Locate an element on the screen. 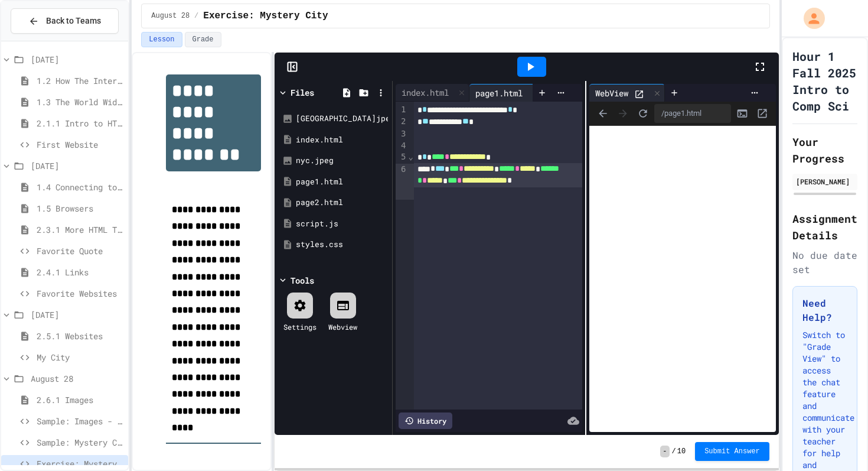 This screenshot has height=471, width=868. span: Sample: Images - Publish is located at coordinates (80, 421).